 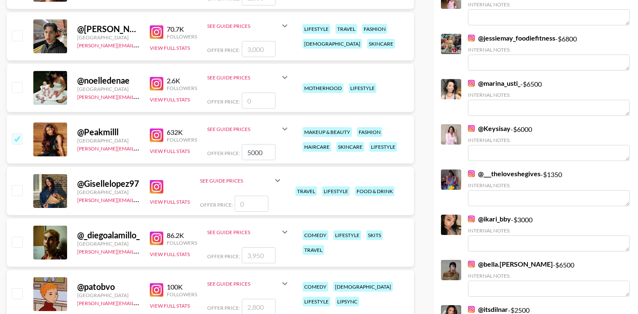 What do you see at coordinates (374, 235) in the screenshot?
I see `div: skits` at bounding box center [374, 235].